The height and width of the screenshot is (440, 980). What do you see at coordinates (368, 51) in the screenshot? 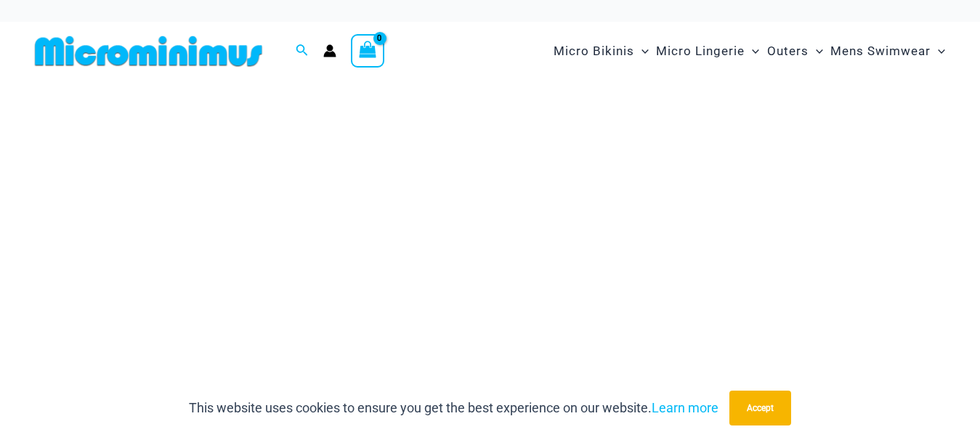
I see `a: View Shopping Cart, empty` at bounding box center [368, 51].